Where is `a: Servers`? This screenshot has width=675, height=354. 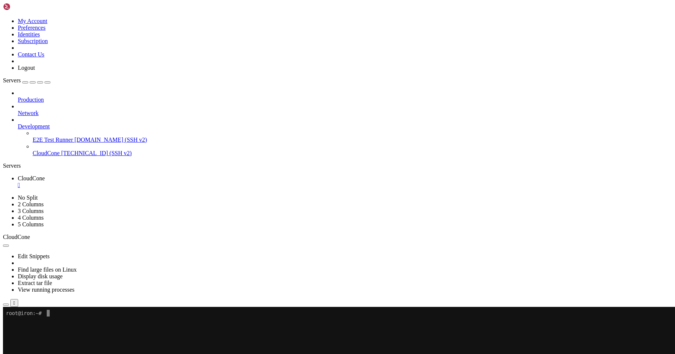 a: Servers is located at coordinates (27, 80).